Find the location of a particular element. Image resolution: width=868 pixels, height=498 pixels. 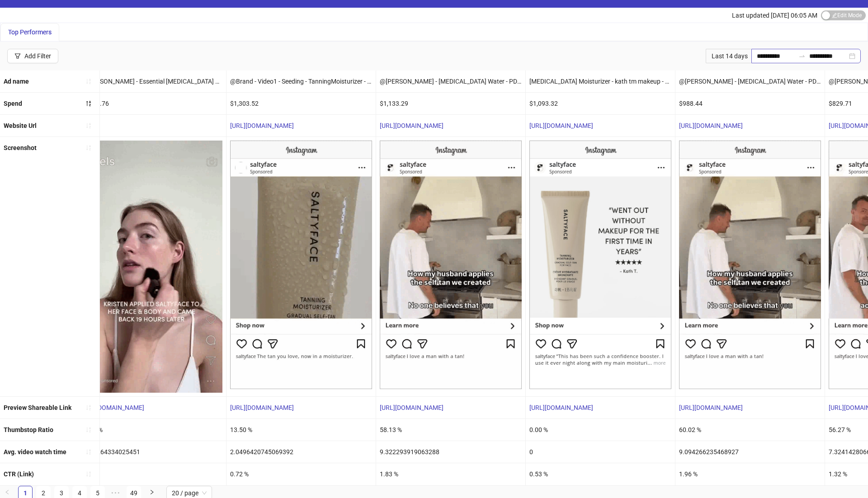

b: Avg. video watch time is located at coordinates (35, 452).